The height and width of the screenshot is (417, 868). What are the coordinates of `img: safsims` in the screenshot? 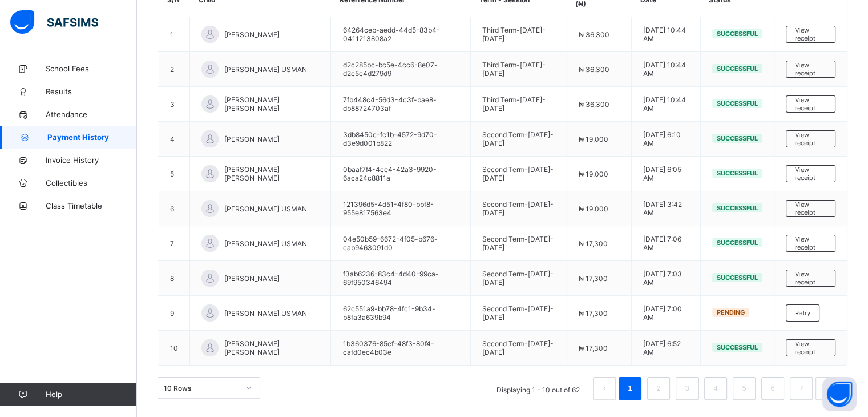 It's located at (54, 22).